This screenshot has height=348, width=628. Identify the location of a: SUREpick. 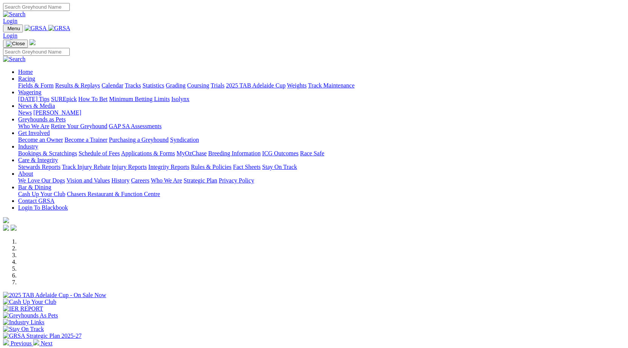
(64, 99).